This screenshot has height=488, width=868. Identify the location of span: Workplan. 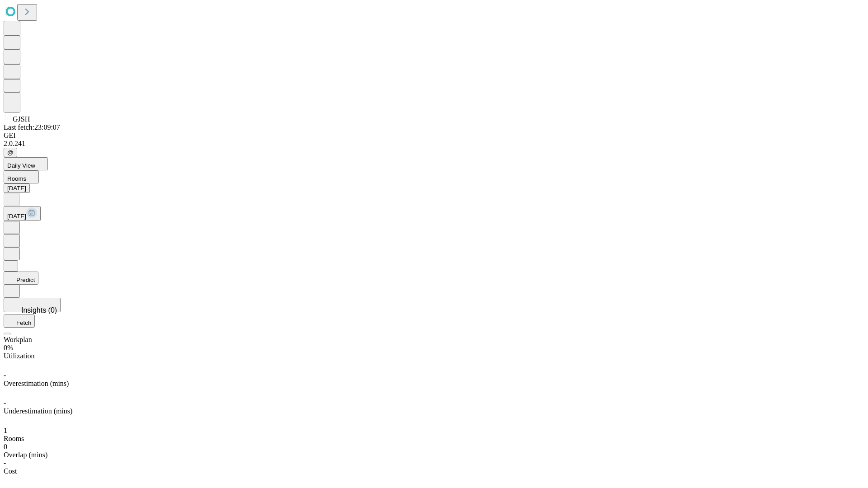
(18, 339).